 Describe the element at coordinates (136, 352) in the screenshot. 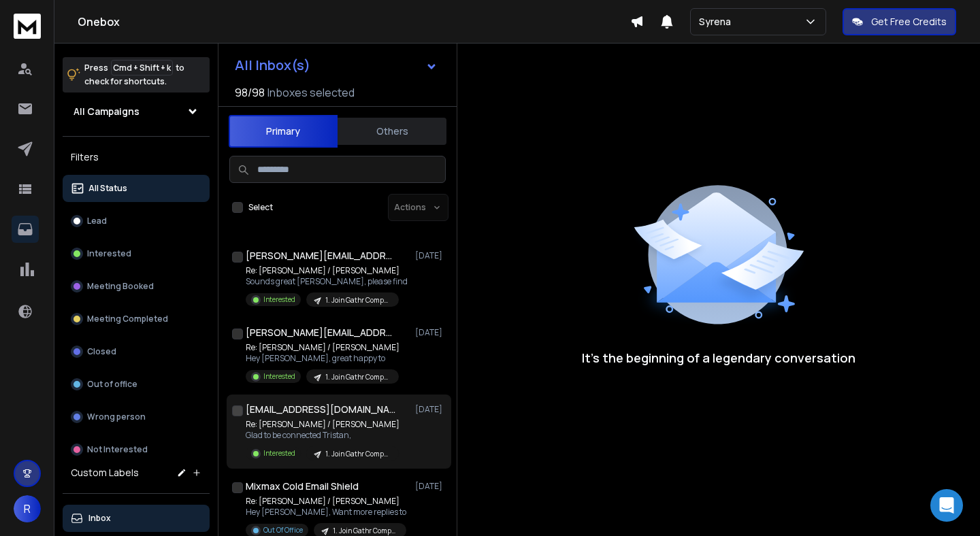

I see `button: Closed` at that location.